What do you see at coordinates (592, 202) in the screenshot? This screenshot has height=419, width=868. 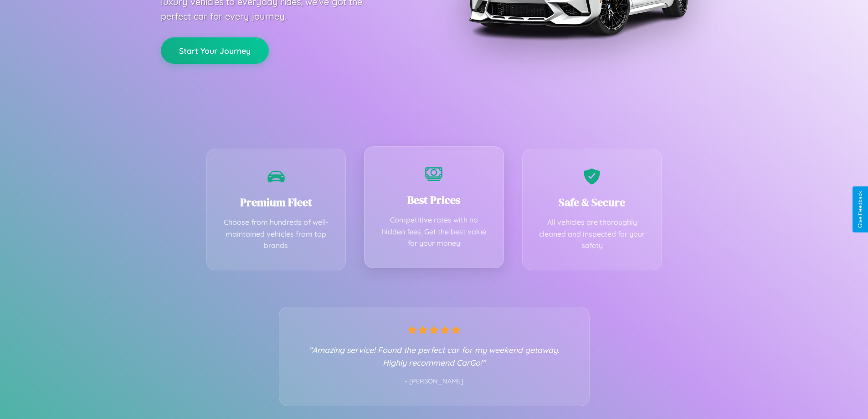 I see `h3: Safe & Secure` at bounding box center [592, 202].